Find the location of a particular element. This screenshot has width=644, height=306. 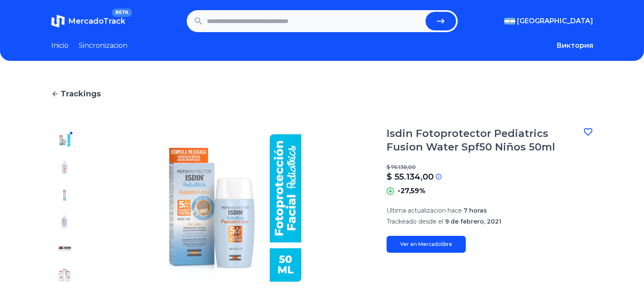

span: 9 de febrero, 2021 is located at coordinates (473, 222).